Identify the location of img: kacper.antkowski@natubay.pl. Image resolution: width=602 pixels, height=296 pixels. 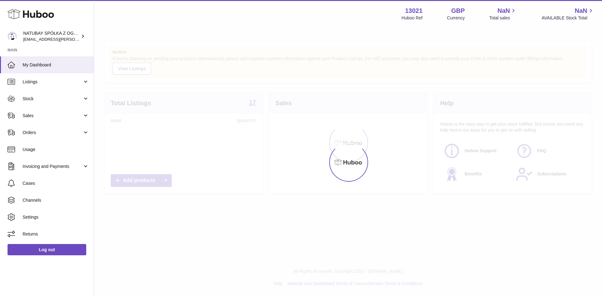
(12, 36).